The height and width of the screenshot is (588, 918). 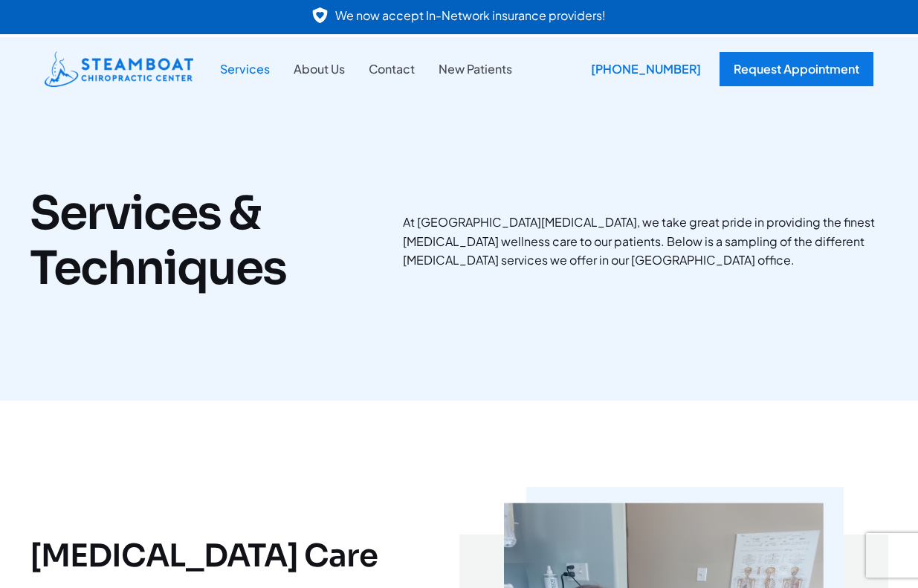 What do you see at coordinates (796, 69) in the screenshot?
I see `div: Request Appointment` at bounding box center [796, 69].